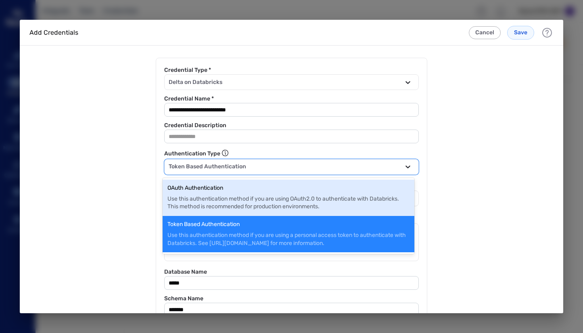  Describe the element at coordinates (289, 224) in the screenshot. I see `div: Token Based Authentication` at that location.